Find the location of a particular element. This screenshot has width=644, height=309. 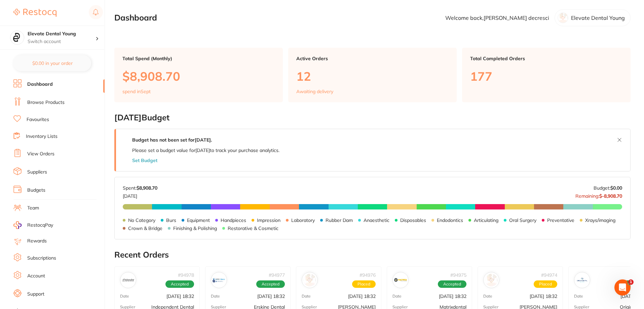

strong: $0.00 is located at coordinates (616, 188).